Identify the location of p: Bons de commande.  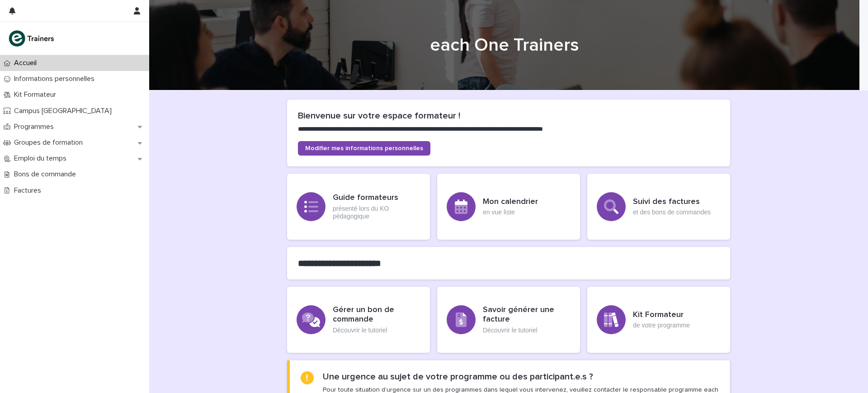
(46, 174).